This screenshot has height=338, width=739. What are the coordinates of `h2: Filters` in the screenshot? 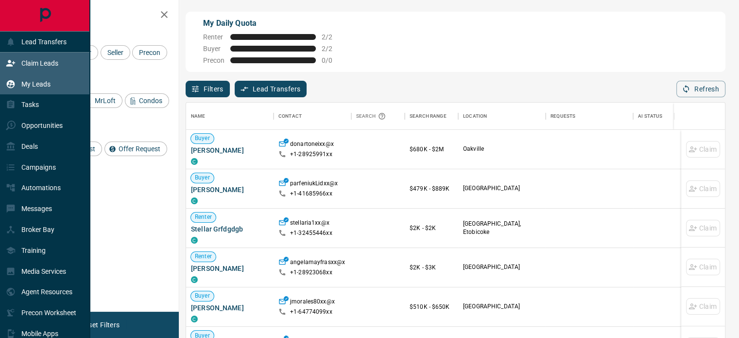 It's located at (100, 16).